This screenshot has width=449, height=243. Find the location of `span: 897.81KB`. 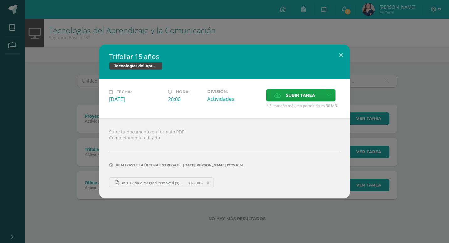

span: 897.81KB is located at coordinates (195, 183).